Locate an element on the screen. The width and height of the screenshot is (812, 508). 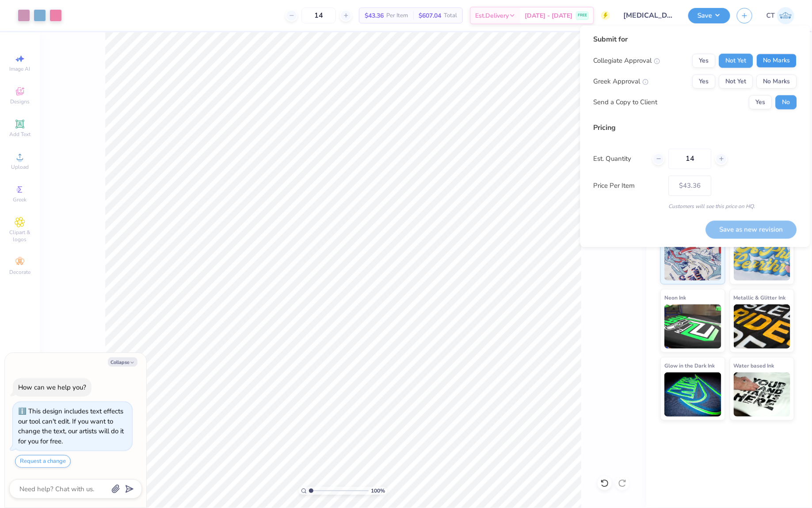
span: Metallic & Glitter Ink is located at coordinates (759, 297).